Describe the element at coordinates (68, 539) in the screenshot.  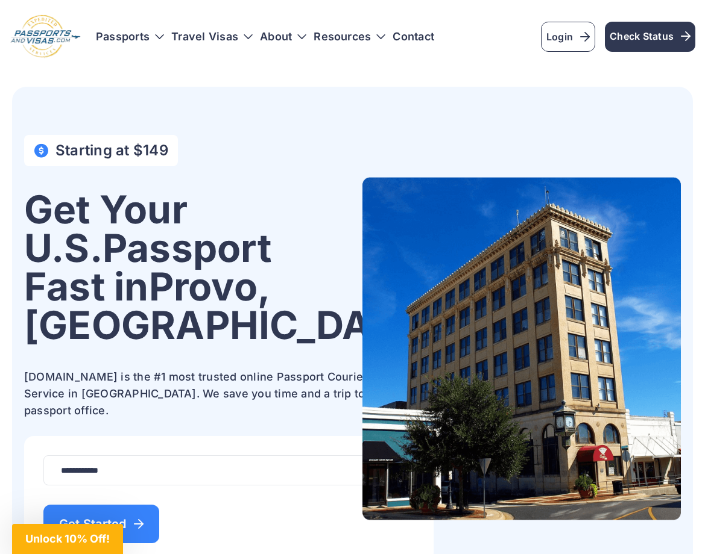
I see `div: Unlock 10% Off!` at that location.